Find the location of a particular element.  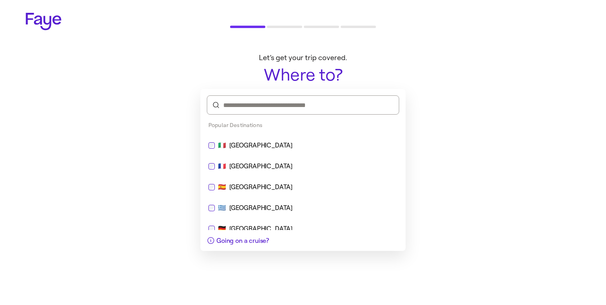

p: Let’s get your trip covered. is located at coordinates (303, 58).